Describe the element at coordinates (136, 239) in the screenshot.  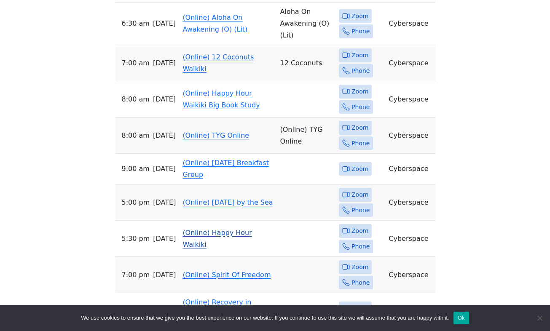
I see `span: 5:30 PM` at that location.